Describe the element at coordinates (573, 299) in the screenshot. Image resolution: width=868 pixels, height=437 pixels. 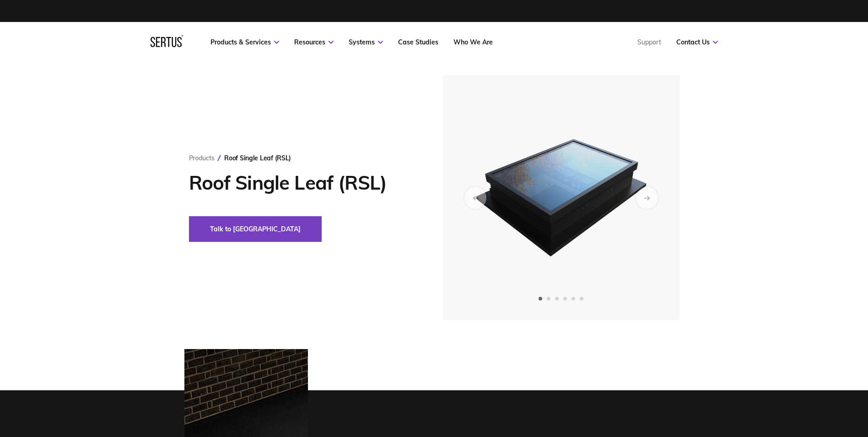
I see `span: Go to slide 5` at that location.